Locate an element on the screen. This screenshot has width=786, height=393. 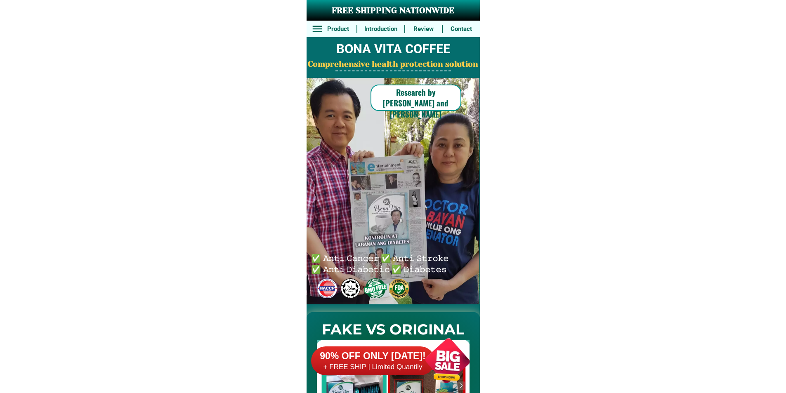
h3: FREE SHIPPING NATIONWIDE is located at coordinates (393, 11).